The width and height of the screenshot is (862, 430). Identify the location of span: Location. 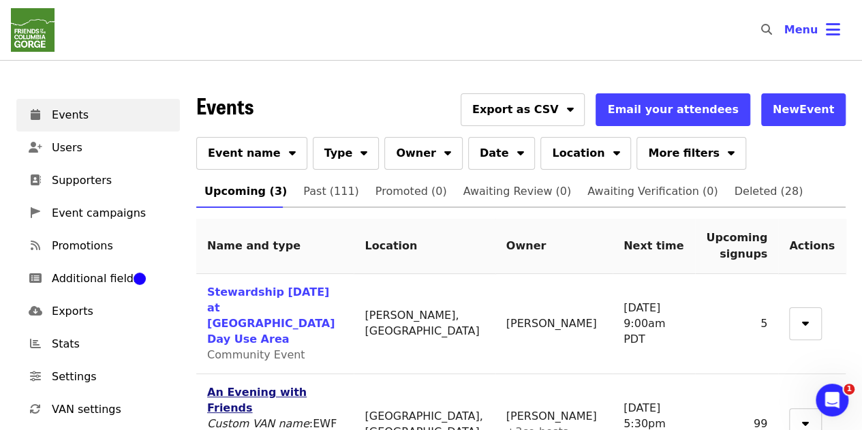
(578, 153).